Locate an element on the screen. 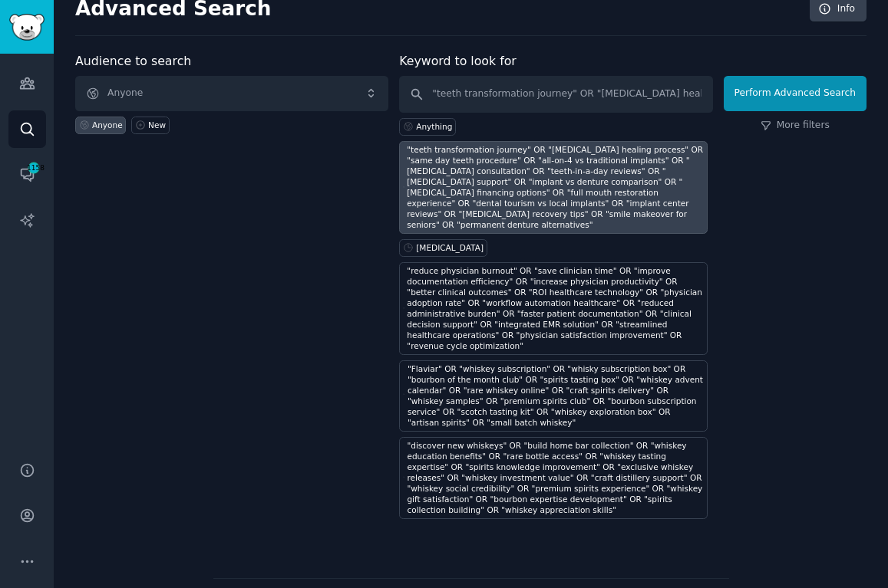 This screenshot has height=588, width=888. label: Audience to search is located at coordinates (133, 61).